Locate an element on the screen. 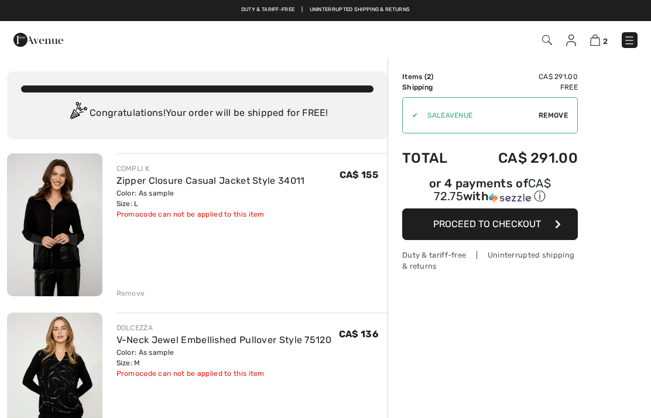  td: Items ( ) is located at coordinates (434, 77).